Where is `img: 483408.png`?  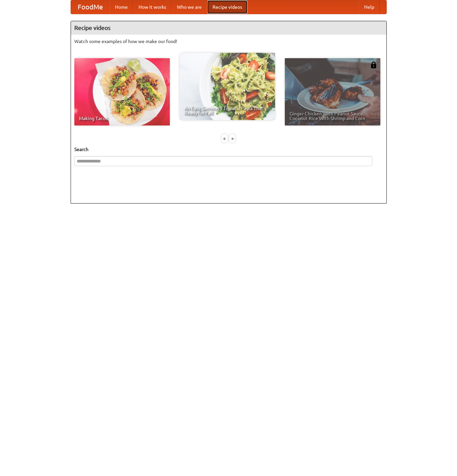
img: 483408.png is located at coordinates (374, 65).